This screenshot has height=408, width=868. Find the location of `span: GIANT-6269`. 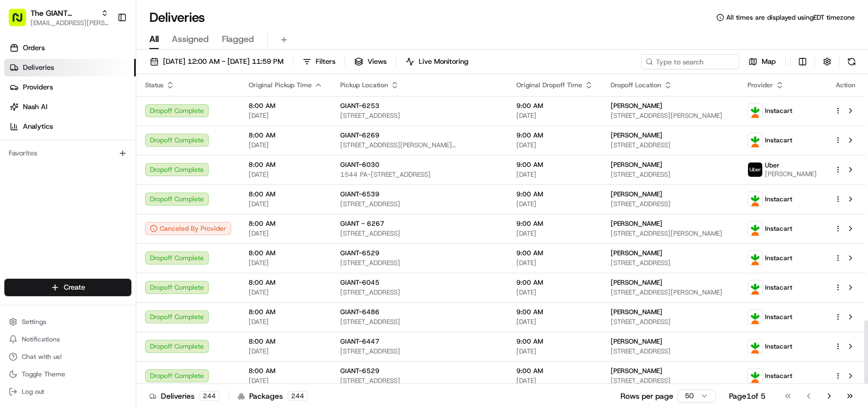

span: GIANT-6269 is located at coordinates (360, 135).